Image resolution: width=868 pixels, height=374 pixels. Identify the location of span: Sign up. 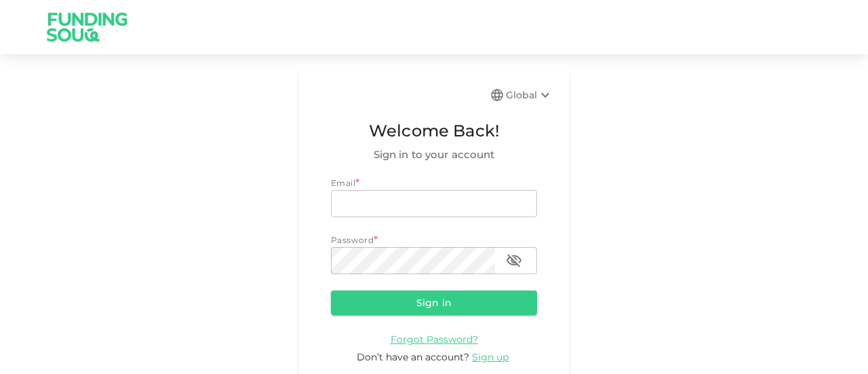
(490, 357).